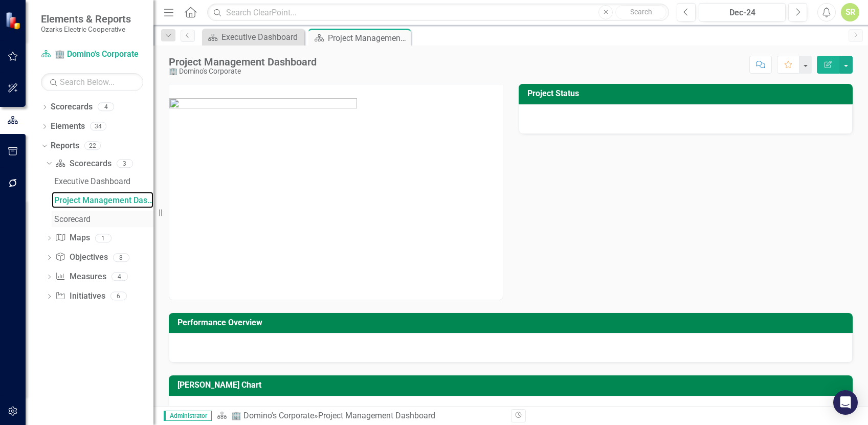 The width and height of the screenshot is (868, 425). I want to click on h3: Project Status, so click(687, 94).